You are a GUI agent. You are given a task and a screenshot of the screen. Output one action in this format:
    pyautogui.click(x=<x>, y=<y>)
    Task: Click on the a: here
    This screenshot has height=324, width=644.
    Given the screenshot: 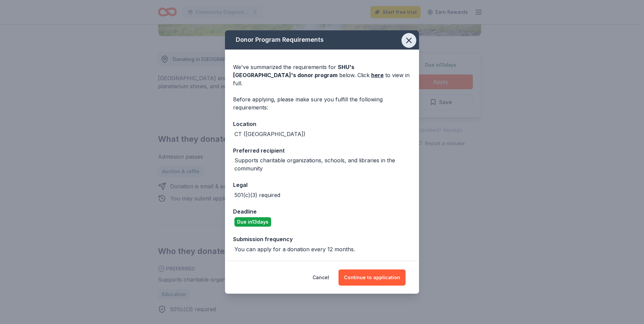 What is the action you would take?
    pyautogui.click(x=377, y=75)
    